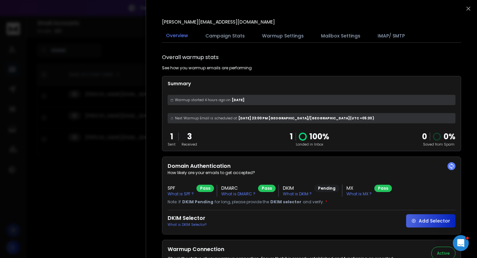 This screenshot has width=477, height=258. I want to click on h2: Warmup Connection, so click(281, 249).